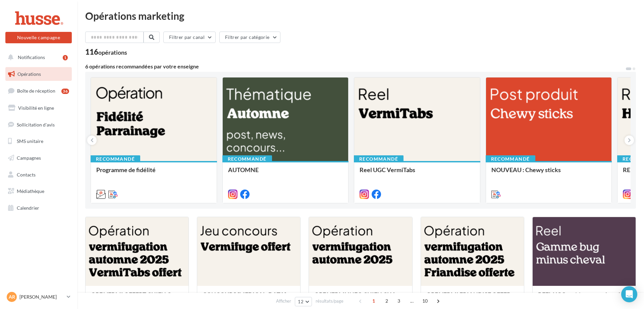 The image size is (644, 309). Describe the element at coordinates (106, 52) in the screenshot. I see `div: 116` at that location.